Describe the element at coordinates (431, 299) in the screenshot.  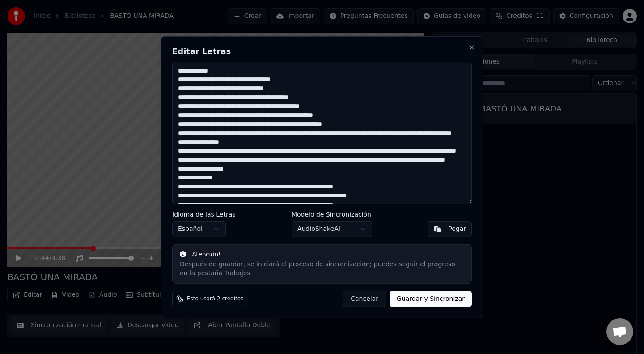
I see `button: Guardar y Sincronizar` at that location.